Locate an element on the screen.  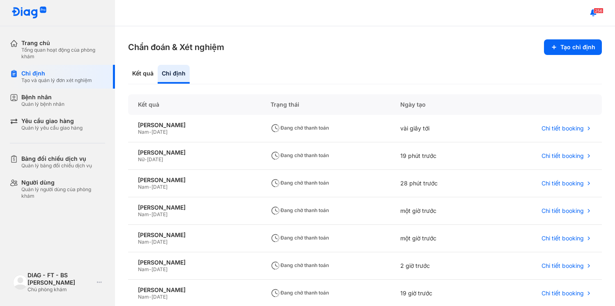
div: Quản lý yêu cầu giao hàng is located at coordinates (52, 128).